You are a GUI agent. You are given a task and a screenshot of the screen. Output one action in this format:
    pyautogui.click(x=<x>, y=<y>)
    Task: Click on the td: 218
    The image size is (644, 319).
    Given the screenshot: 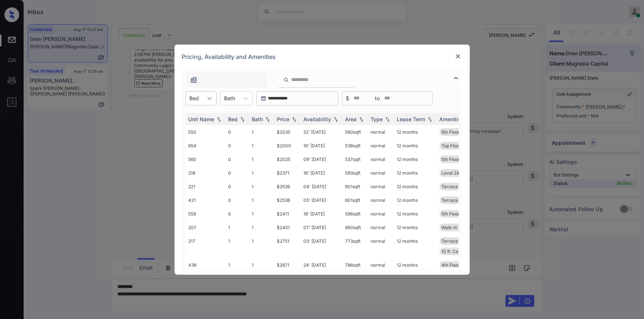 What is the action you would take?
    pyautogui.click(x=205, y=173)
    